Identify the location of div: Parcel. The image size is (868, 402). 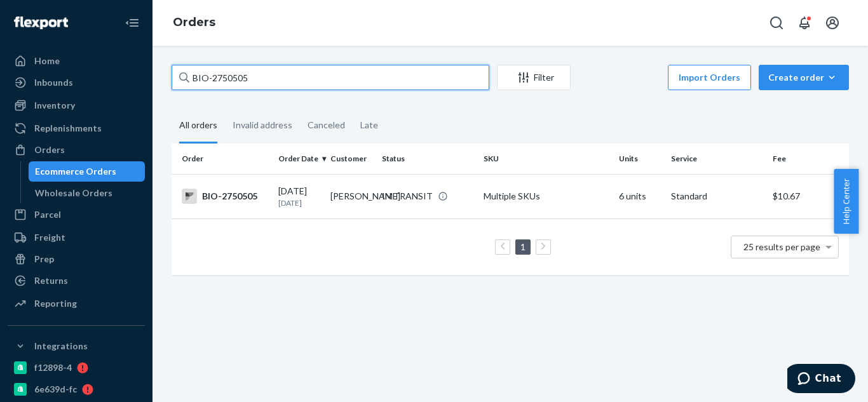
(48, 215).